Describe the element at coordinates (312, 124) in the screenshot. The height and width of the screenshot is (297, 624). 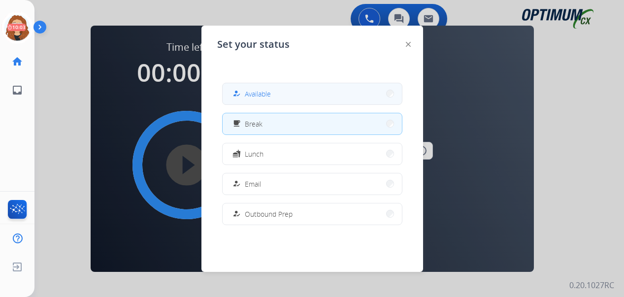
I see `button: Break` at that location.